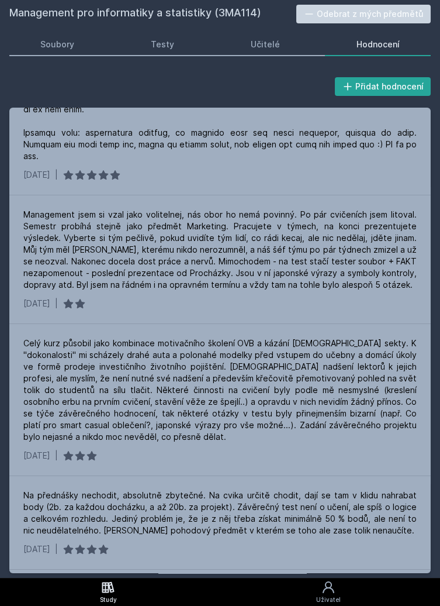  Describe the element at coordinates (383, 87) in the screenshot. I see `button: Přidat hodnocení` at that location.